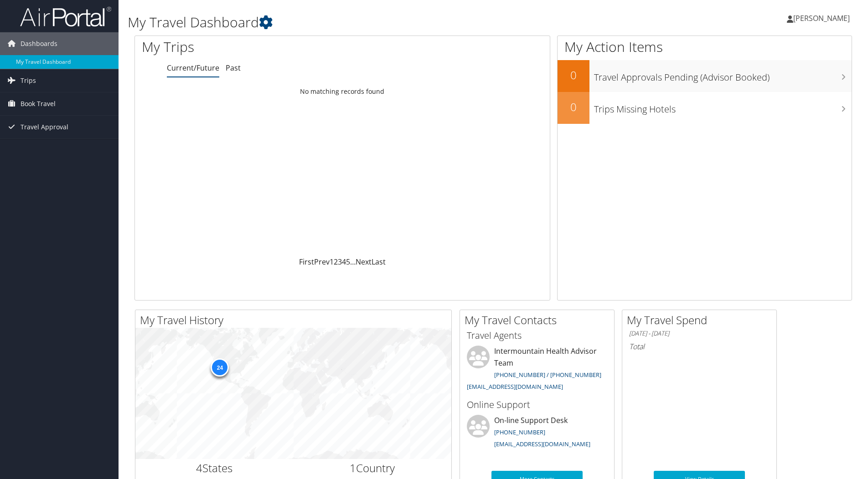  I want to click on a: Past, so click(233, 68).